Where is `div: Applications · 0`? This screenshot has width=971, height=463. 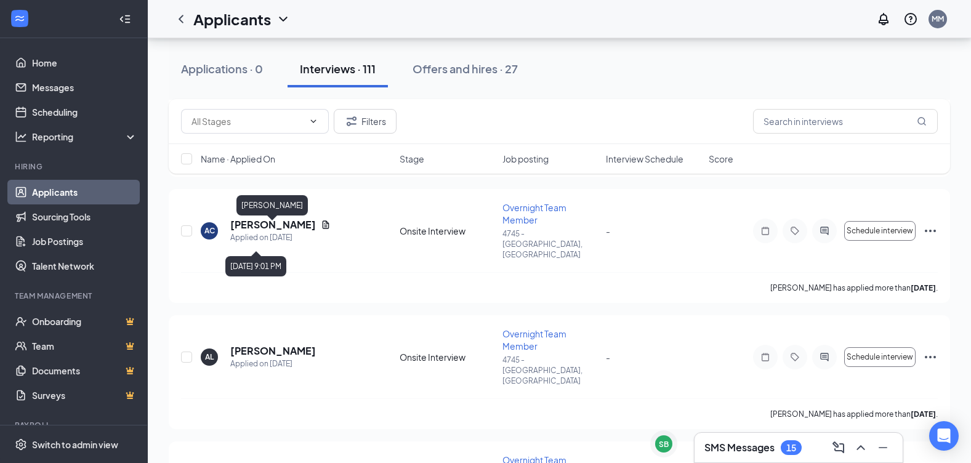
div: Applications · 0 is located at coordinates (222, 68).